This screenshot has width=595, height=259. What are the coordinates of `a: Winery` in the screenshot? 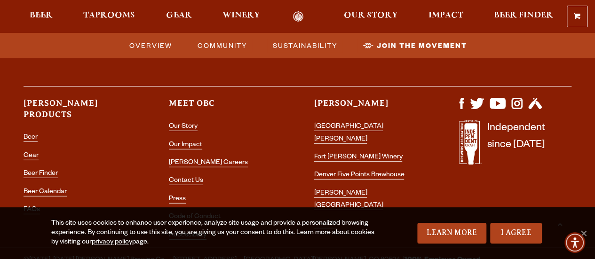 It's located at (241, 16).